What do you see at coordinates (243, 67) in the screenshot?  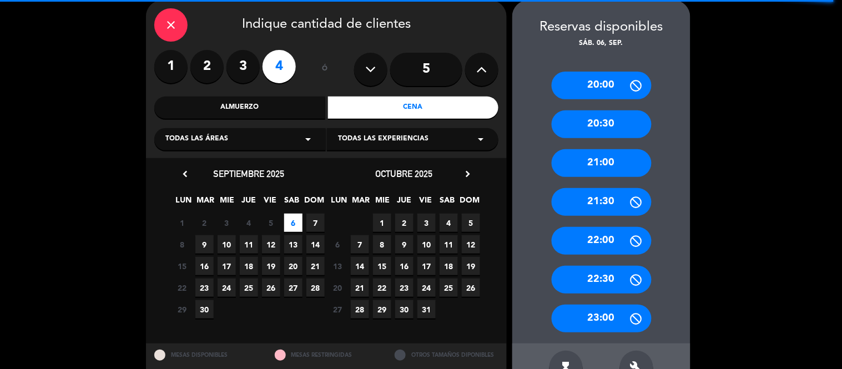 I see `label: 3` at bounding box center [243, 67].